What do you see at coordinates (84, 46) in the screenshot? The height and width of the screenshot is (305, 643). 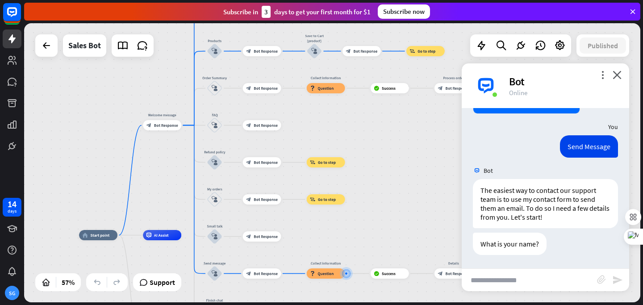 I see `div: Sales Bot` at bounding box center [84, 46].